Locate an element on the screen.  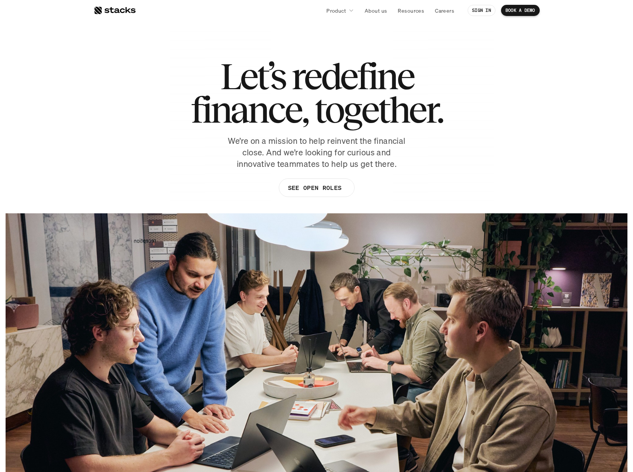
a: SIGN IN is located at coordinates (481, 10).